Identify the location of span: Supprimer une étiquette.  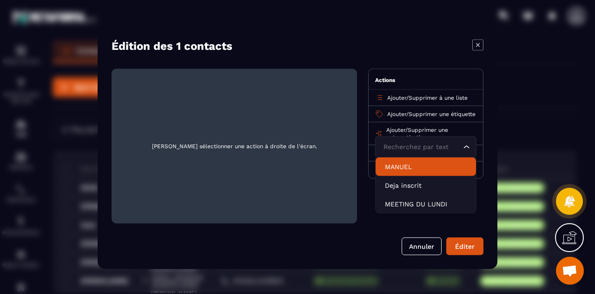
(442, 113).